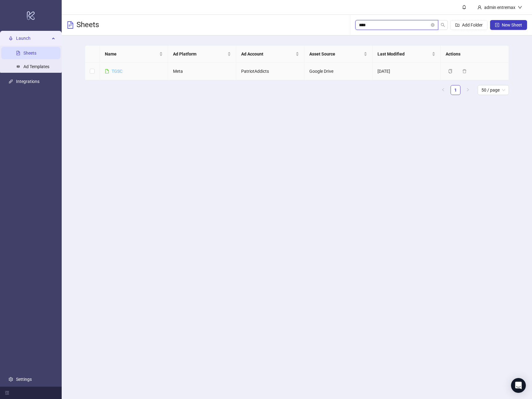  Describe the element at coordinates (468, 89) in the screenshot. I see `span: right` at that location.